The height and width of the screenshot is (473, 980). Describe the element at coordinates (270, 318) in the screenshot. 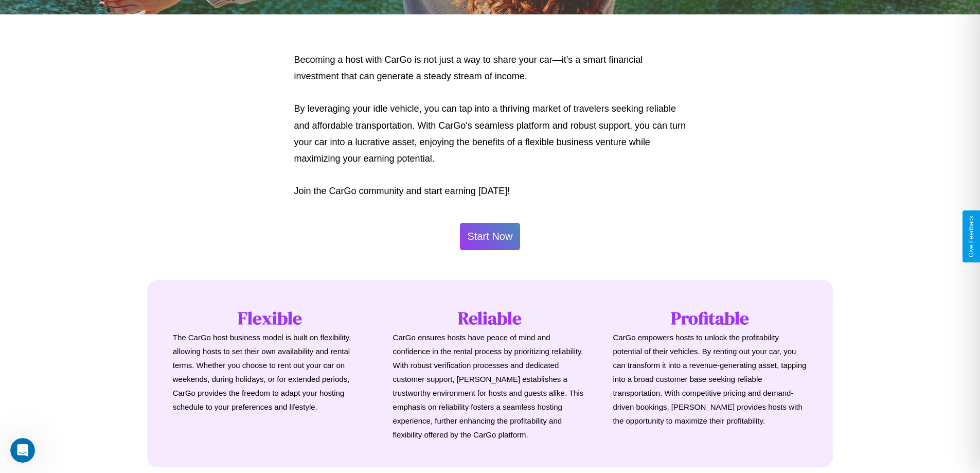

I see `h1: Flexible` at that location.